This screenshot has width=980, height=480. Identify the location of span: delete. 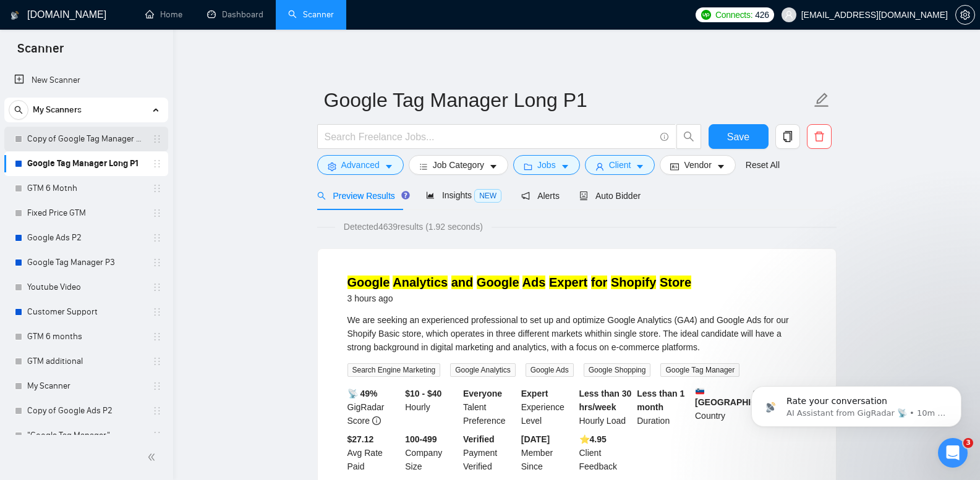
(819, 136).